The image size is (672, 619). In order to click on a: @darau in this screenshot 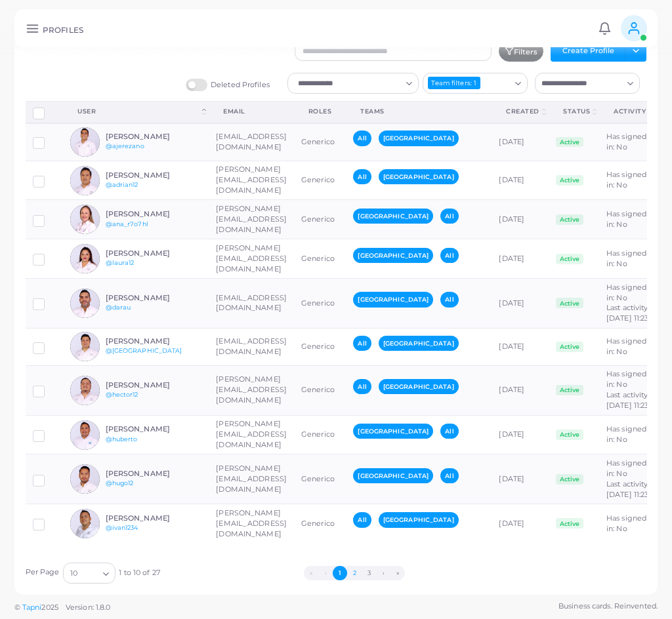, I will do `click(118, 307)`.